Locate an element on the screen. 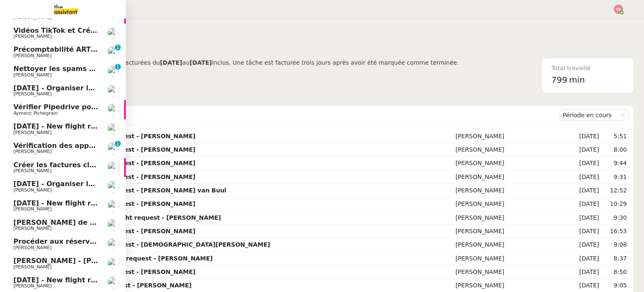  td: 9:30 is located at coordinates (614, 218).